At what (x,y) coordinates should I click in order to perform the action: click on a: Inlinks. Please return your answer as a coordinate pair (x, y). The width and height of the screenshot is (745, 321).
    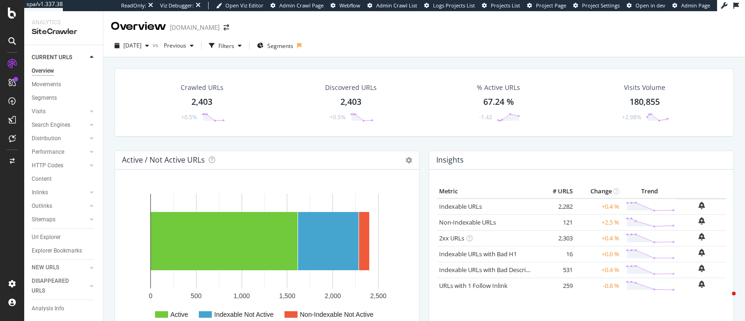
    Looking at the image, I should click on (59, 192).